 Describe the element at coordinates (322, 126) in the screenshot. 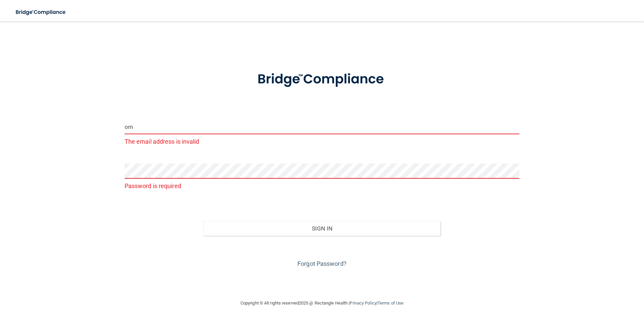

I see `input: Email` at that location.